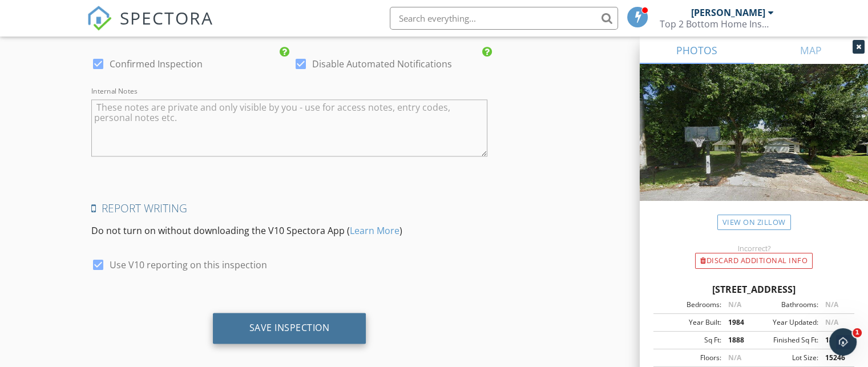 The width and height of the screenshot is (868, 367). I want to click on input: Search everything..., so click(504, 18).